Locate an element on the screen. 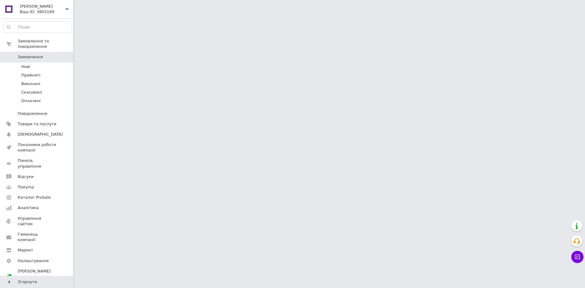  span: Замовлення is located at coordinates (30, 57).